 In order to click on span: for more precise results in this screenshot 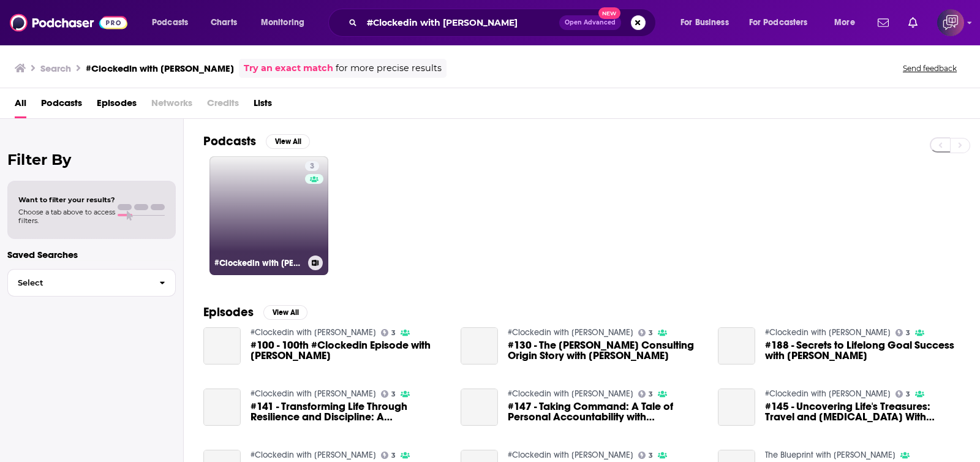, I will do `click(389, 68)`.